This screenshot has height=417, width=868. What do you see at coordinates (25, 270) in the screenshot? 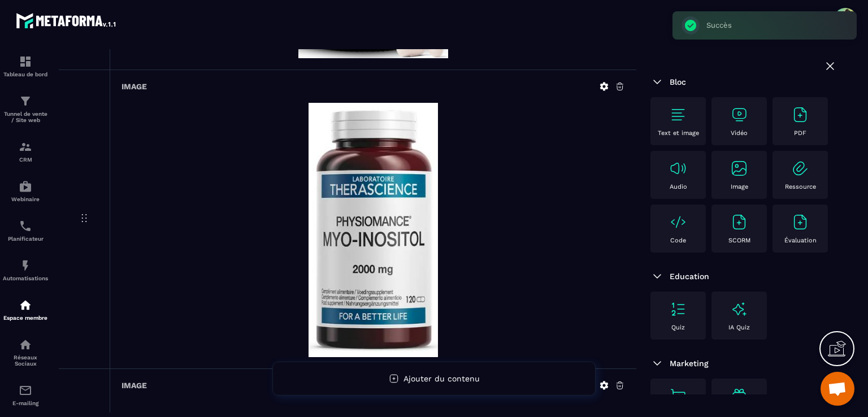
I see `a: automationsautomationsAutomatisations` at bounding box center [25, 270].